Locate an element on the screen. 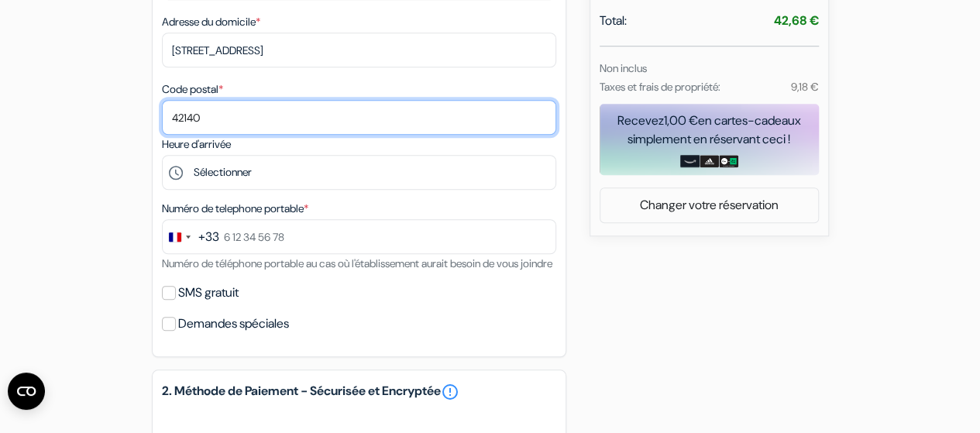  small: Taxes et frais de propriété: is located at coordinates (660, 87).